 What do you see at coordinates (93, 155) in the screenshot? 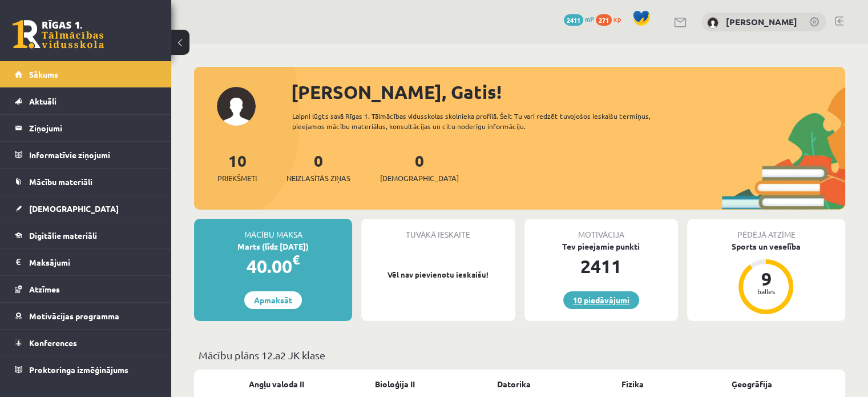
I see `legend: Informatīvie ziņojumi` at bounding box center [93, 155].